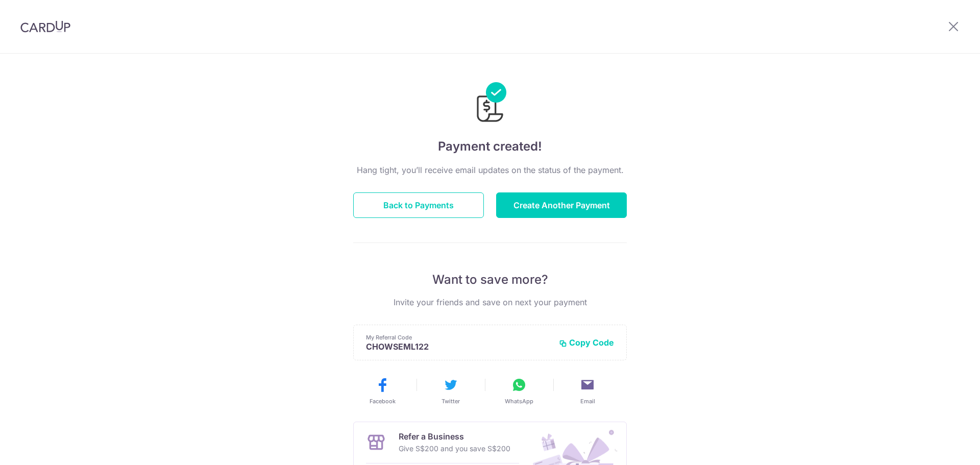 The image size is (980, 465). I want to click on button: Email, so click(587, 391).